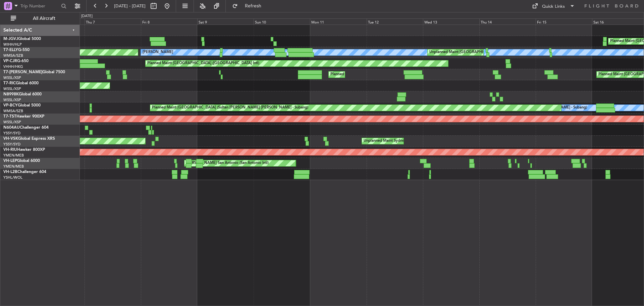 The width and height of the screenshot is (644, 306). Describe the element at coordinates (451, 22) in the screenshot. I see `div: Wed 13` at that location.